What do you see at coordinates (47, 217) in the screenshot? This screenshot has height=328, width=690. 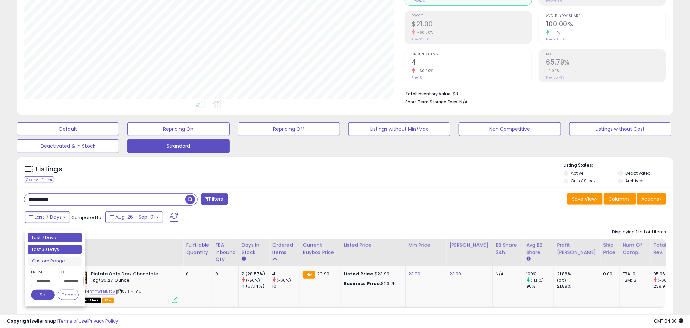 I see `button: Last 7 Days` at bounding box center [47, 217].